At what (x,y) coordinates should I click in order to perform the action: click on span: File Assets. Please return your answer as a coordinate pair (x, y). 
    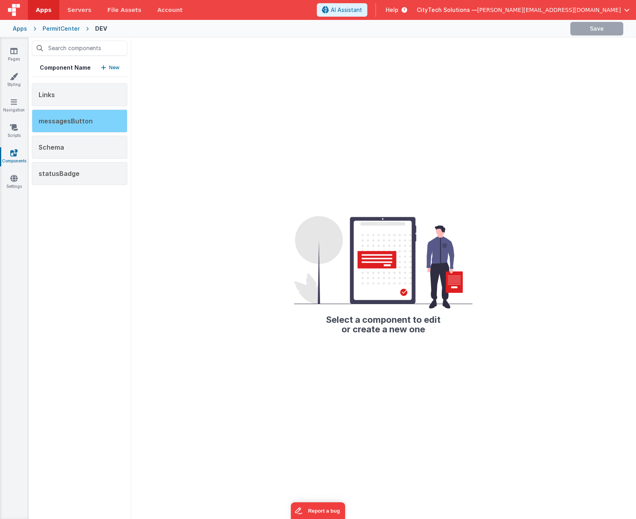
    Looking at the image, I should click on (125, 10).